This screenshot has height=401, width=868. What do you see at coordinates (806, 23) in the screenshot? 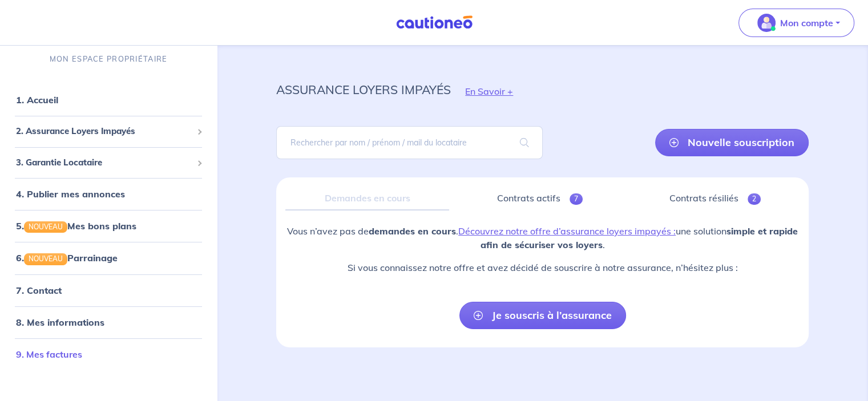
I see `p: Mon compte` at bounding box center [806, 23].